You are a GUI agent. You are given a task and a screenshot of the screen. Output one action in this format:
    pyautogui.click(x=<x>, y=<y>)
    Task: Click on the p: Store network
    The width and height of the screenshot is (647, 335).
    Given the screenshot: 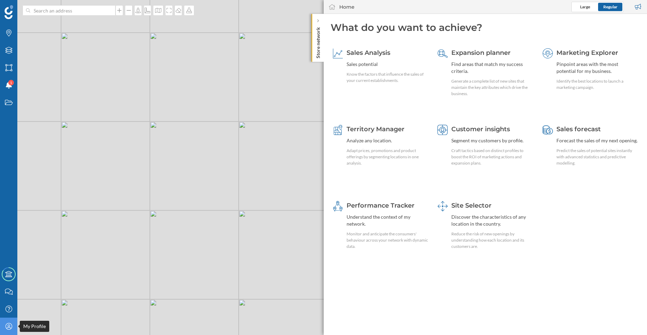 What is the action you would take?
    pyautogui.click(x=318, y=41)
    